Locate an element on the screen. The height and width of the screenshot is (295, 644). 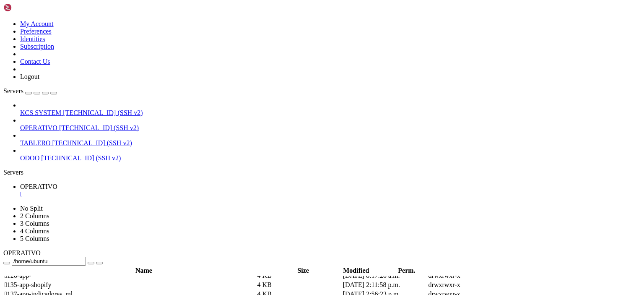
a: No Split is located at coordinates (31, 208).